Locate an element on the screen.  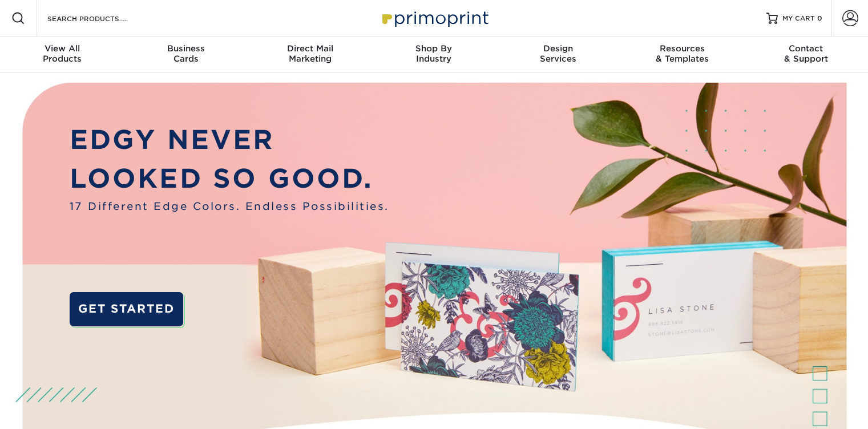
p: EDGY NEVER is located at coordinates (229, 140).